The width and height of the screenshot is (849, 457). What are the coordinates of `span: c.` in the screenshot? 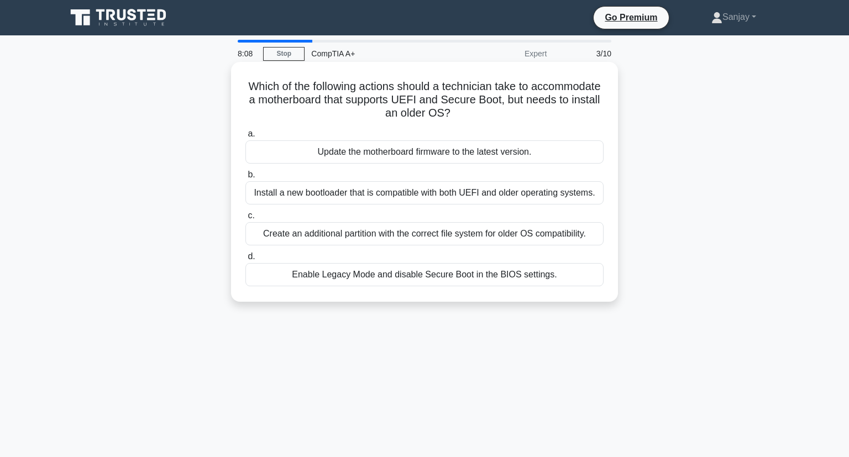 It's located at (251, 215).